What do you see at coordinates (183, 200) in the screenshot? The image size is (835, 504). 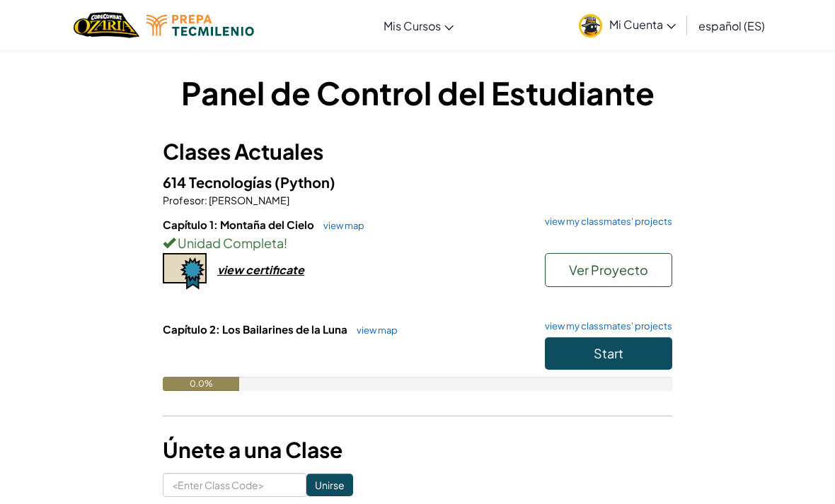 I see `span: Profesor` at bounding box center [183, 200].